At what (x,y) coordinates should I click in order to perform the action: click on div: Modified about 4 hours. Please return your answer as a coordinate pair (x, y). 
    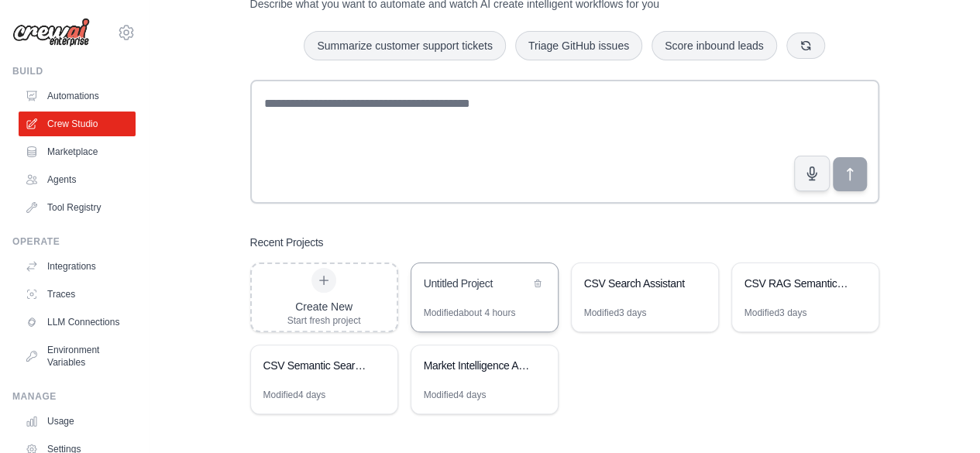
    Looking at the image, I should click on (469, 313).